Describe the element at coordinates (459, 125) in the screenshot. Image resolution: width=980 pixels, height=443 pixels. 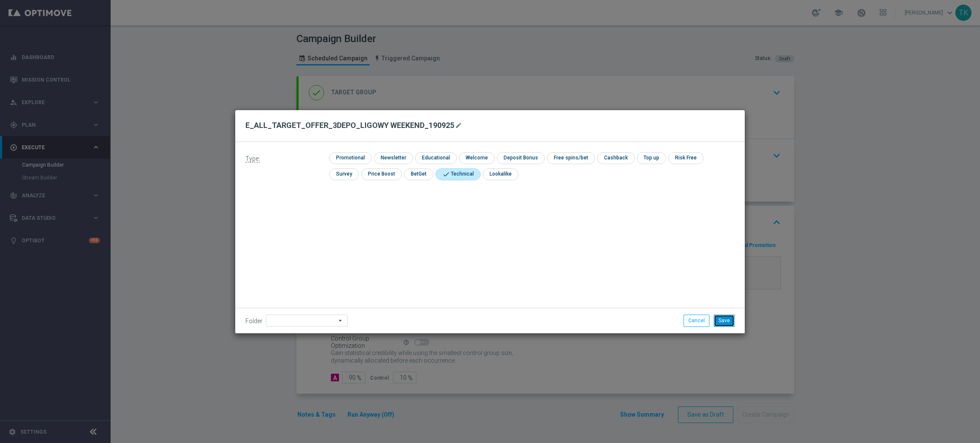
I see `button: mode_edit` at that location.